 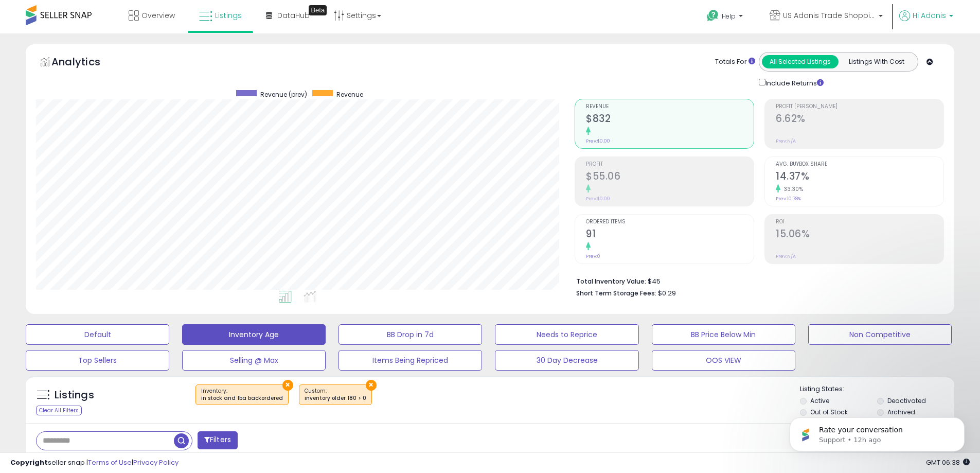 What do you see at coordinates (228, 15) in the screenshot?
I see `span: Listings` at bounding box center [228, 15].